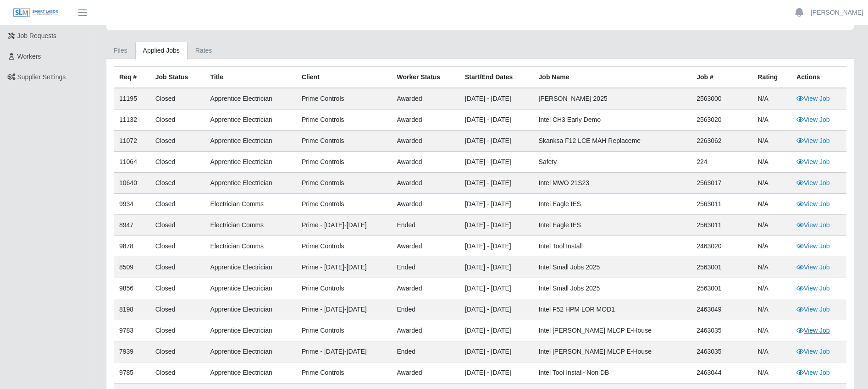 The height and width of the screenshot is (389, 868). What do you see at coordinates (612, 184) in the screenshot?
I see `td: Intel MWO 21S23` at bounding box center [612, 184].